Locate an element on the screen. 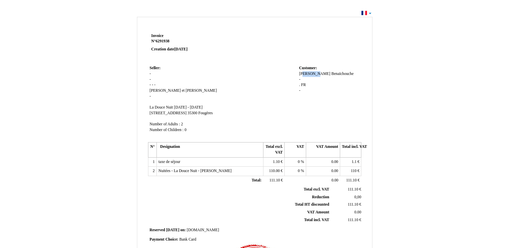 The height and width of the screenshot is (248, 509). span: VAT Amount is located at coordinates (318, 212).